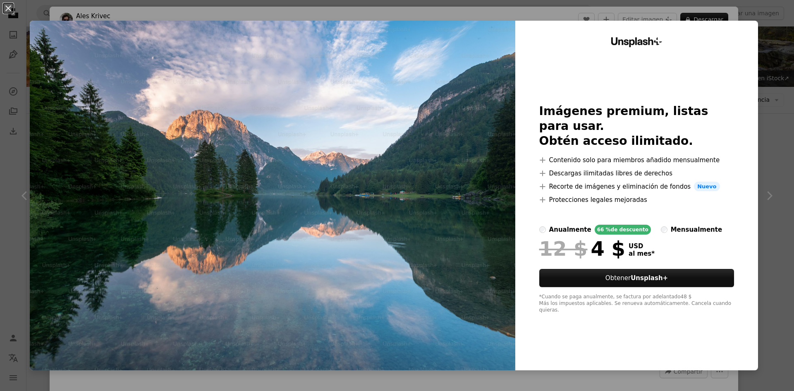 The height and width of the screenshot is (391, 794). Describe the element at coordinates (637, 278) in the screenshot. I see `button: ObtenerUnsplash+` at that location.